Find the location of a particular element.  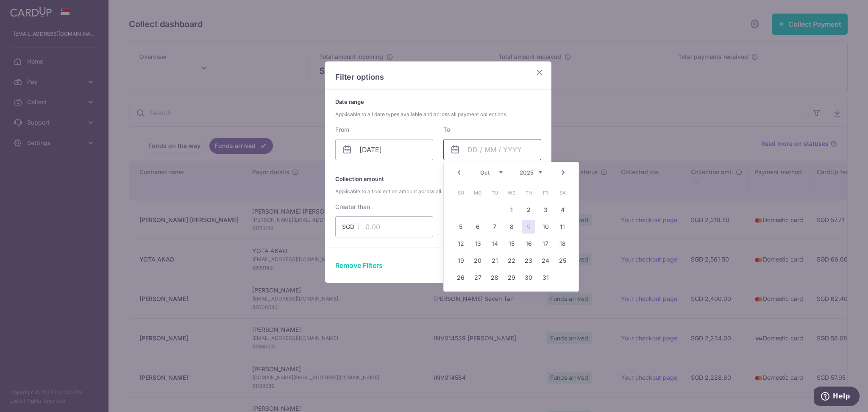

a: 6 is located at coordinates (478, 227).